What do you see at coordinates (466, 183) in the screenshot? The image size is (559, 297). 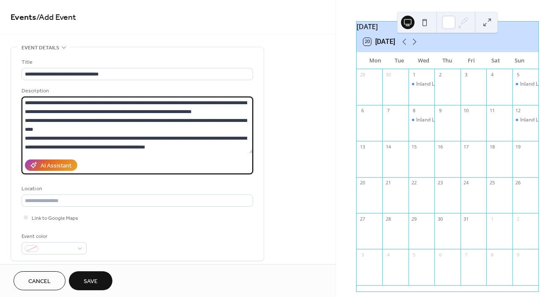 I see `div: 24` at bounding box center [466, 183].